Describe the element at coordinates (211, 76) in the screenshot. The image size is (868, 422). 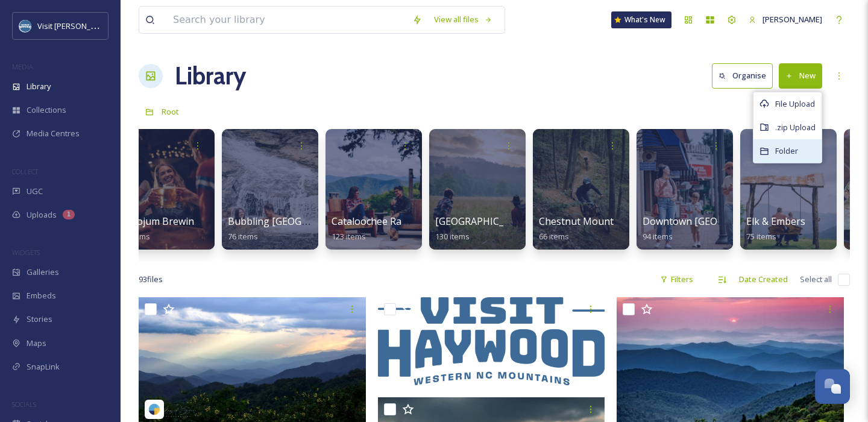
I see `a: Library` at that location.